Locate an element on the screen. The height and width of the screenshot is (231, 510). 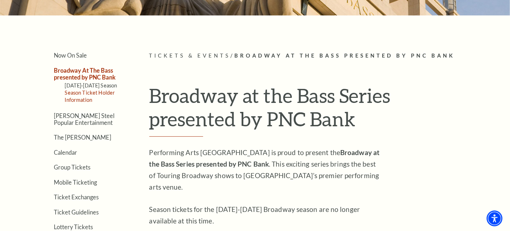
a: Group Tickets is located at coordinates (73, 167).